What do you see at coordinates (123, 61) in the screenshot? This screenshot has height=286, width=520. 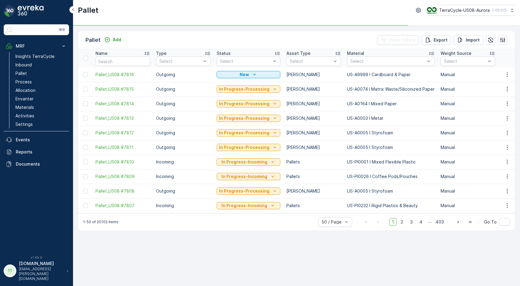 I see `input: Search` at bounding box center [123, 61].